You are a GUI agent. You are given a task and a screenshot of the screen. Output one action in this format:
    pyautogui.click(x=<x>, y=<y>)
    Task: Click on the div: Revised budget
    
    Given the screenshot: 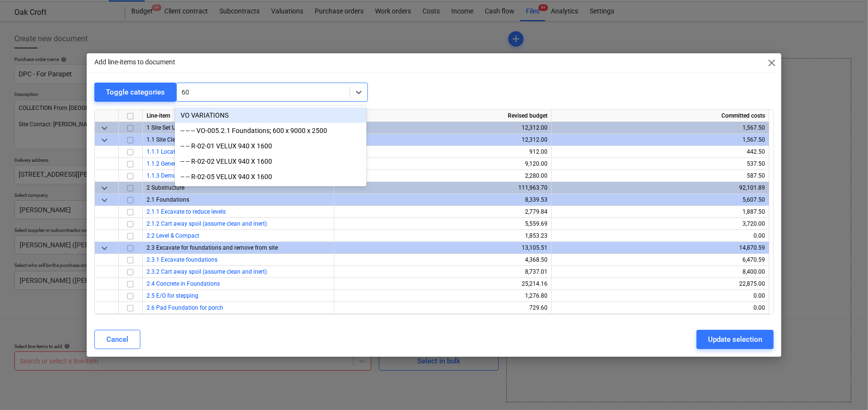 What is the action you would take?
    pyautogui.click(x=444, y=116)
    